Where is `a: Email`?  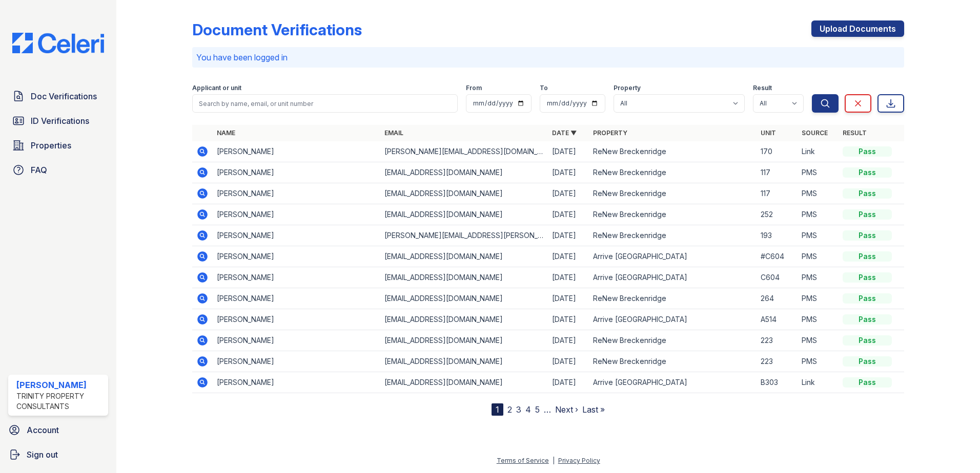 a: Email is located at coordinates (393, 132).